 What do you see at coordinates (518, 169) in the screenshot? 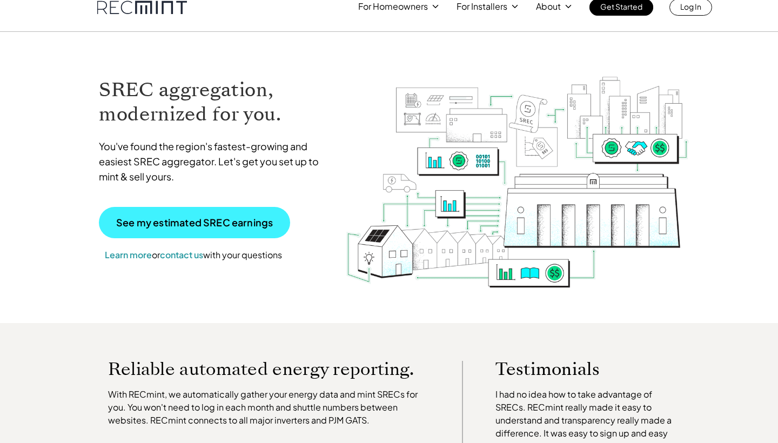
I see `img: RECmint value cycle` at bounding box center [518, 169].